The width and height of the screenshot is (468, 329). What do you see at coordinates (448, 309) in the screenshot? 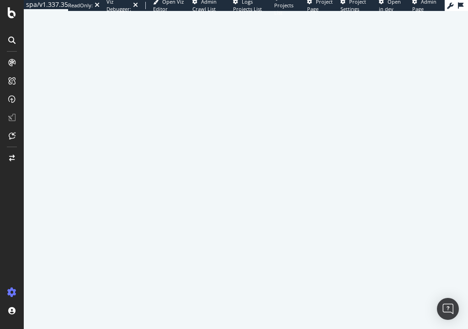
I see `div: Open Intercom Messenger` at bounding box center [448, 309].